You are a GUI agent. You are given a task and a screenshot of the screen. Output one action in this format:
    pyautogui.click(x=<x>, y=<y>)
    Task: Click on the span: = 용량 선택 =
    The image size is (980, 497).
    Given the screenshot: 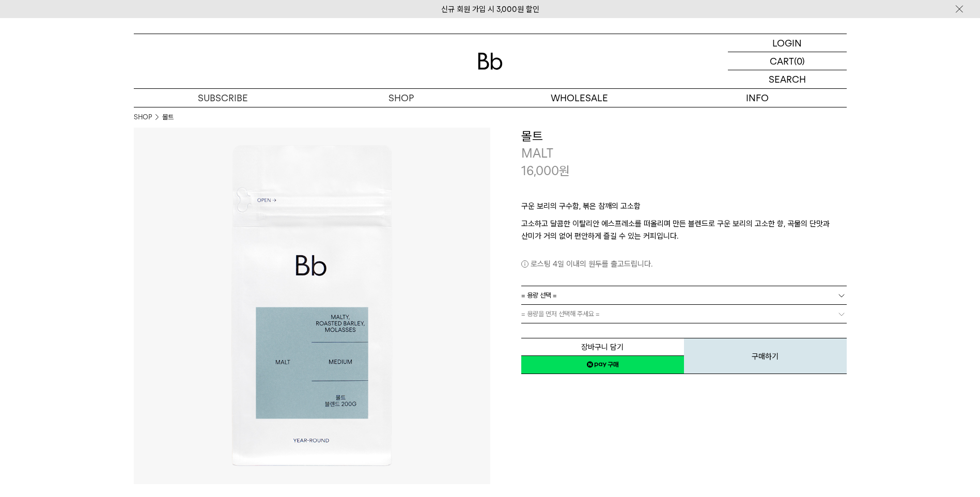 What is the action you would take?
    pyautogui.click(x=538, y=295)
    